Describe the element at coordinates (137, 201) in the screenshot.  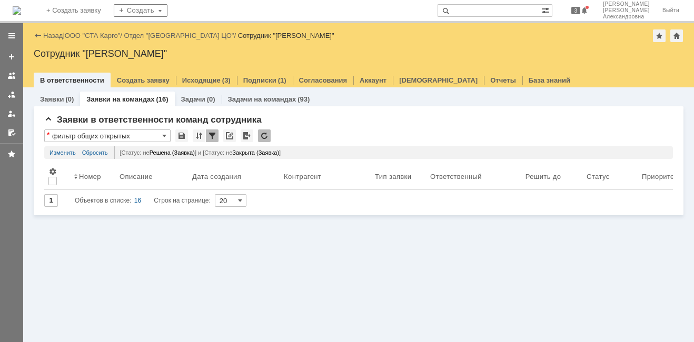
I see `div: 16` at that location.